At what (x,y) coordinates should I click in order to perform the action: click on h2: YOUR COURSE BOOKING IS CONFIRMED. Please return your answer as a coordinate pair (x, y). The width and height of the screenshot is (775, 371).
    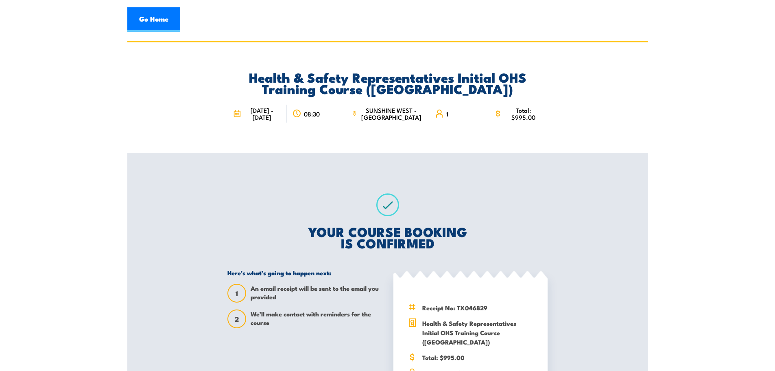
    Looking at the image, I should click on (387, 237).